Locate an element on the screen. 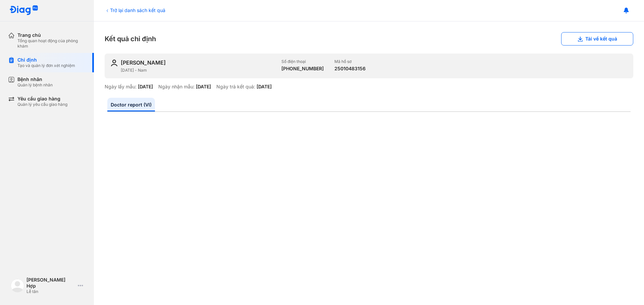 The image size is (644, 305). div: Tổng quan hoạt động của phòng khám is located at coordinates (52, 44).